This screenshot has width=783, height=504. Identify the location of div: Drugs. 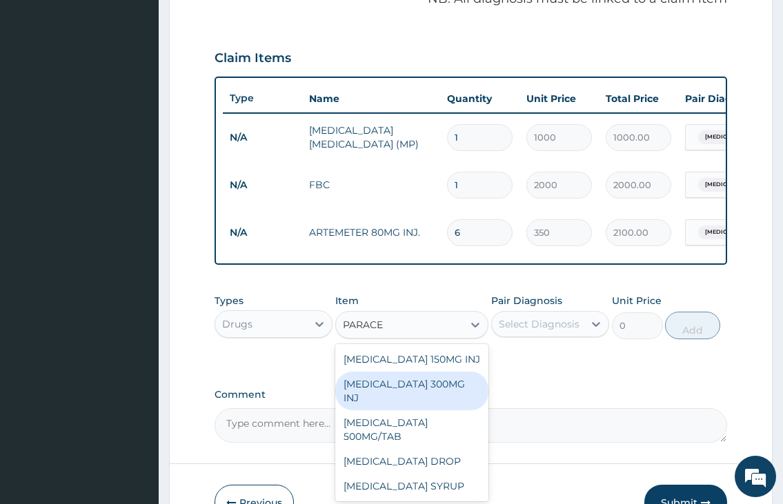
(237, 324).